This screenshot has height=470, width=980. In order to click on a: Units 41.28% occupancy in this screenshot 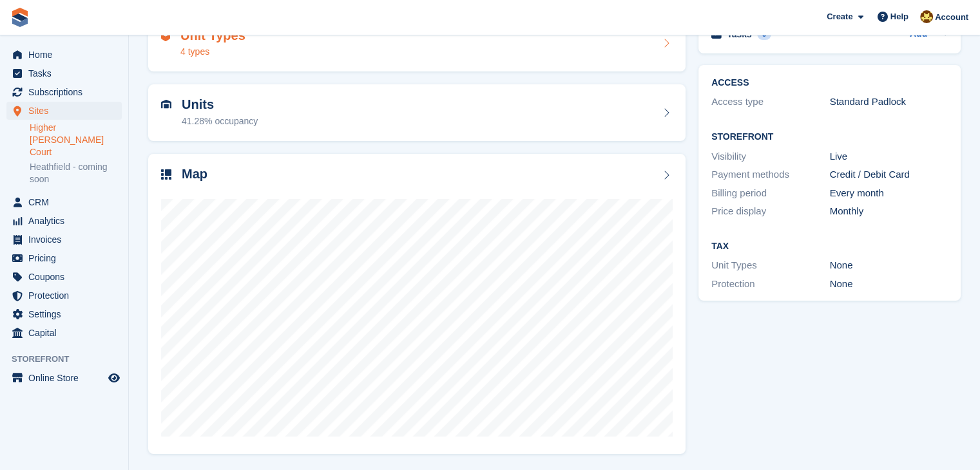, I will do `click(417, 113)`.